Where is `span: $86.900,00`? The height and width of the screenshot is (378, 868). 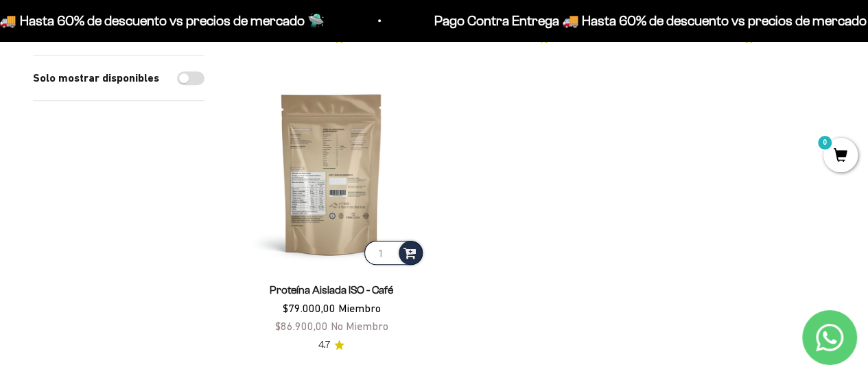 span: $86.900,00 is located at coordinates (301, 326).